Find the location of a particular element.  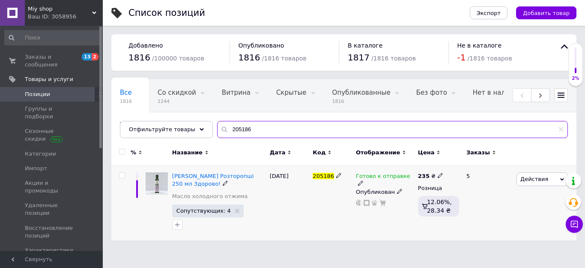

span: Отображение is located at coordinates (378, 153).